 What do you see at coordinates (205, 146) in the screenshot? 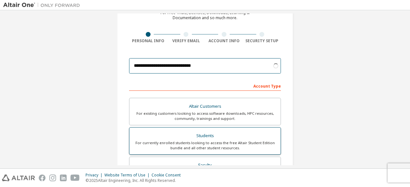
I see `div: For currently enrolled students looking to access the free Altair Student Edition bundle and all ...` at bounding box center [205, 146].